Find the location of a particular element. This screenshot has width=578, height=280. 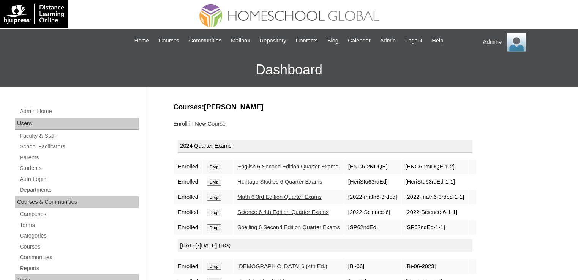

a: Science 6 4th Edition Quarter Exams is located at coordinates (283, 212).